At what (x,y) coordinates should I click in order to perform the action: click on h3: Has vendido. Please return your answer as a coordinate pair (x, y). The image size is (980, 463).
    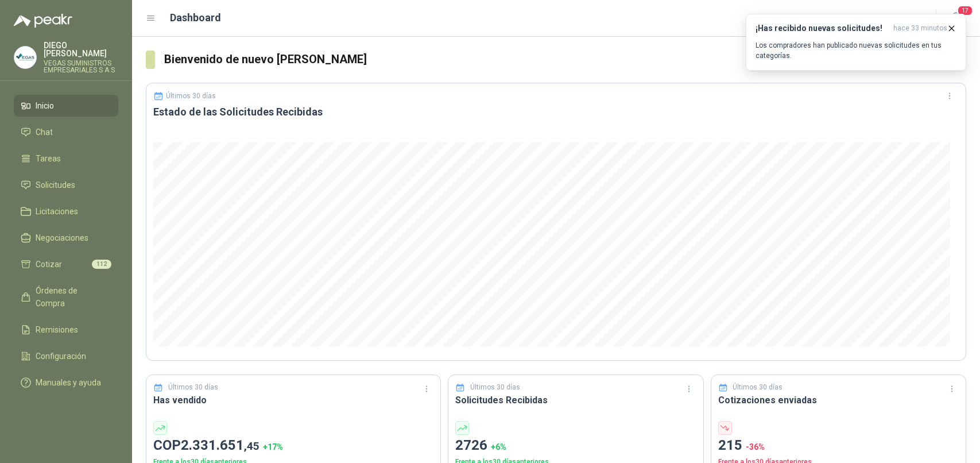
    Looking at the image, I should click on (293, 400).